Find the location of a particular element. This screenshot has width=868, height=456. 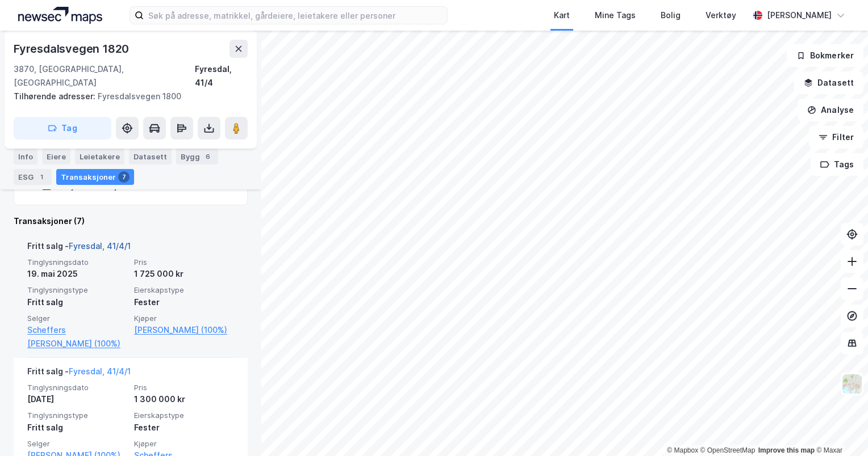

div: ESG is located at coordinates (32, 177).